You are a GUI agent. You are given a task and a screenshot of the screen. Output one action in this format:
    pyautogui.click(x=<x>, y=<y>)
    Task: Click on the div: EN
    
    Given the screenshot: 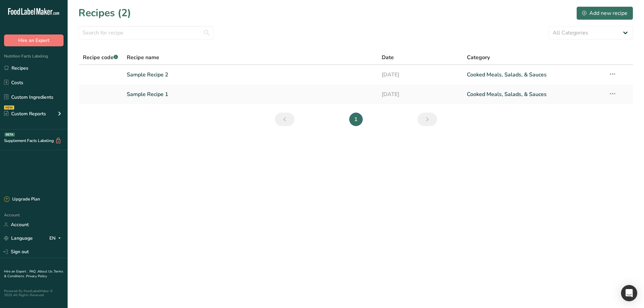 What is the action you would take?
    pyautogui.click(x=56, y=238)
    